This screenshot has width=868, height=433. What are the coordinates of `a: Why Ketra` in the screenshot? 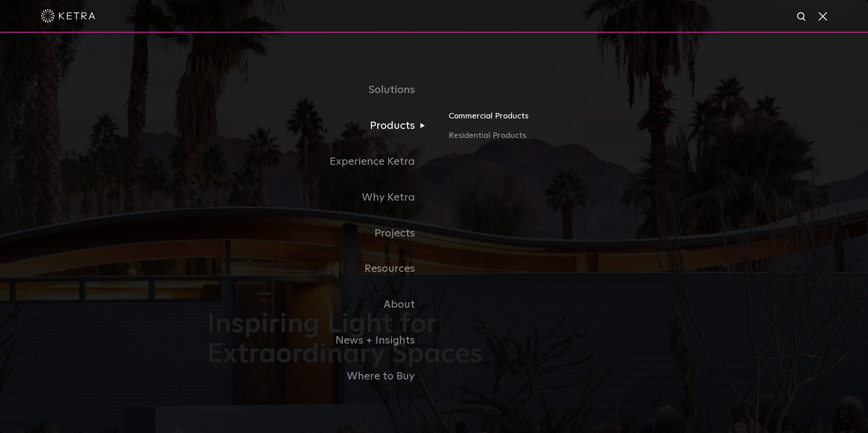 It's located at (320, 198).